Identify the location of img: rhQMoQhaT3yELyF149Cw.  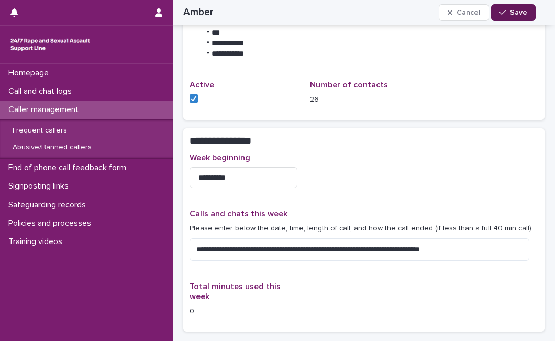
(50, 44).